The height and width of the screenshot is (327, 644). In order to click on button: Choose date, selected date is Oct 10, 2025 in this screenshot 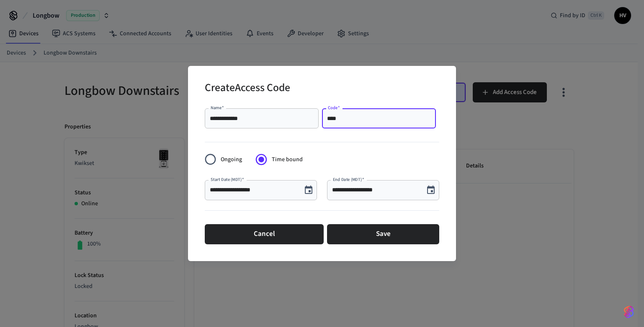, I will do `click(431, 190)`.